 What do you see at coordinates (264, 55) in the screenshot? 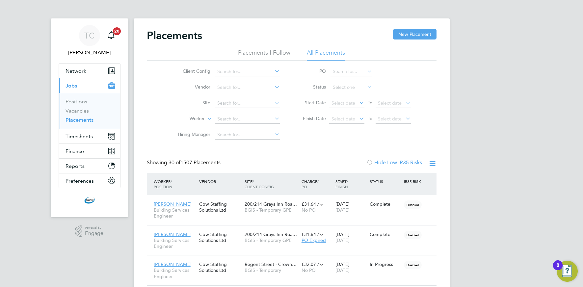
I see `li: Placements I Follow` at bounding box center [264, 55].